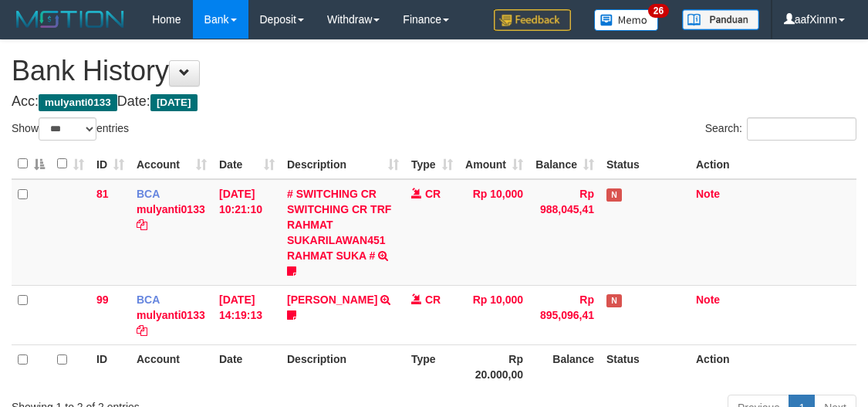  Describe the element at coordinates (31, 164) in the screenshot. I see `th: : activate to sort column descending` at that location.